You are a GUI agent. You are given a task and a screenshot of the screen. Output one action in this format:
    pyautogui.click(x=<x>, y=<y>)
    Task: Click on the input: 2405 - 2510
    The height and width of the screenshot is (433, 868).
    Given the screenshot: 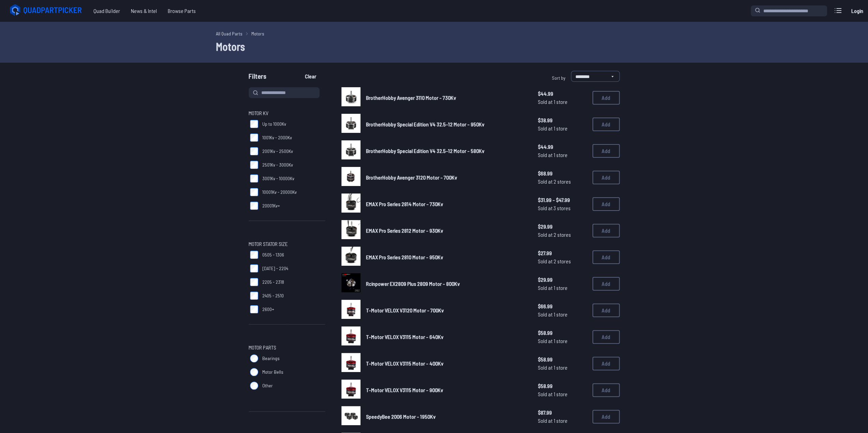 What is the action you would take?
    pyautogui.click(x=254, y=296)
    